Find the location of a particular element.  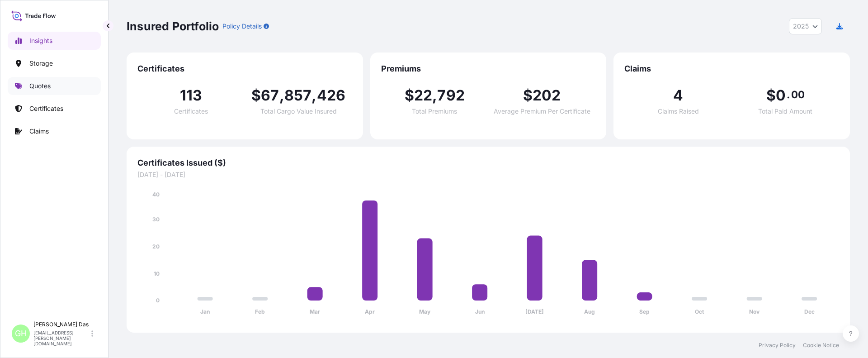

span: 2025 is located at coordinates (800, 26).